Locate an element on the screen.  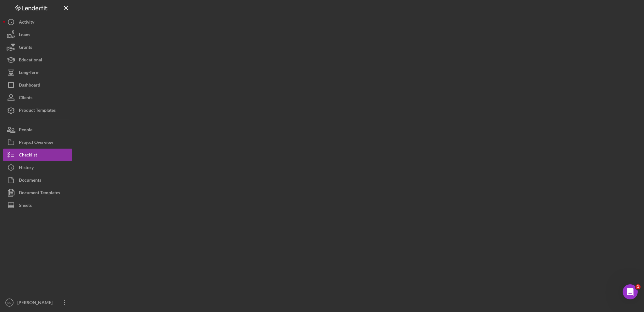
a: Long-Term is located at coordinates (38, 72).